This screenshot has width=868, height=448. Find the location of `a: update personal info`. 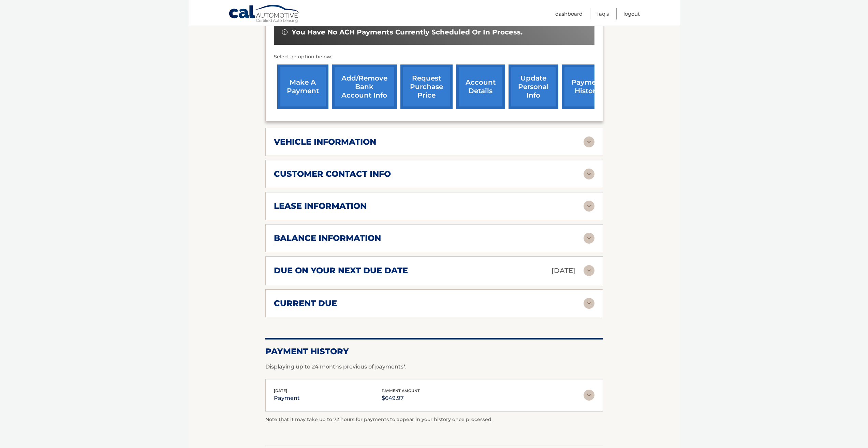

a: update personal info is located at coordinates (533, 87).